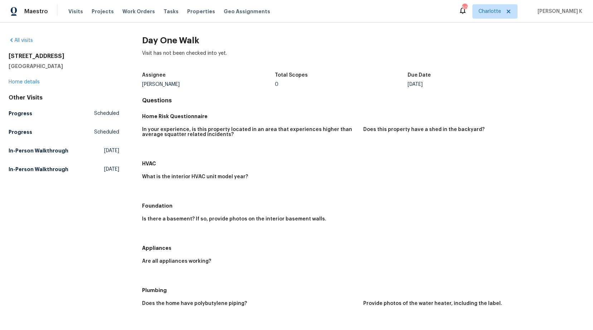 This screenshot has width=593, height=330. What do you see at coordinates (24, 82) in the screenshot?
I see `a: Home details` at bounding box center [24, 82].